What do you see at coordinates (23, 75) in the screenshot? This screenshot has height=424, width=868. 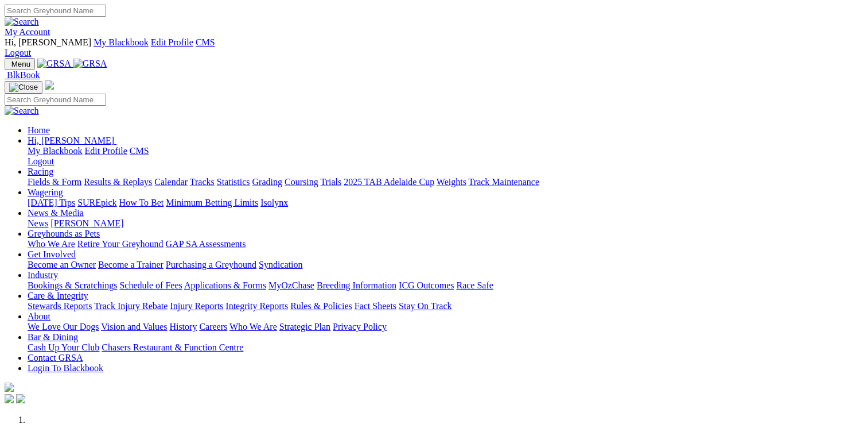 I see `a: BlkBook` at bounding box center [23, 75].